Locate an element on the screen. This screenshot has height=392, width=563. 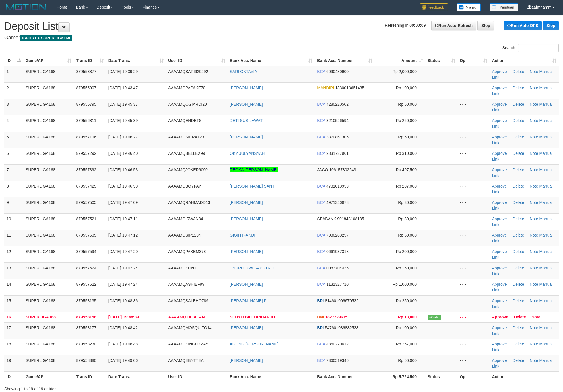
td: 11 is located at coordinates (14, 237).